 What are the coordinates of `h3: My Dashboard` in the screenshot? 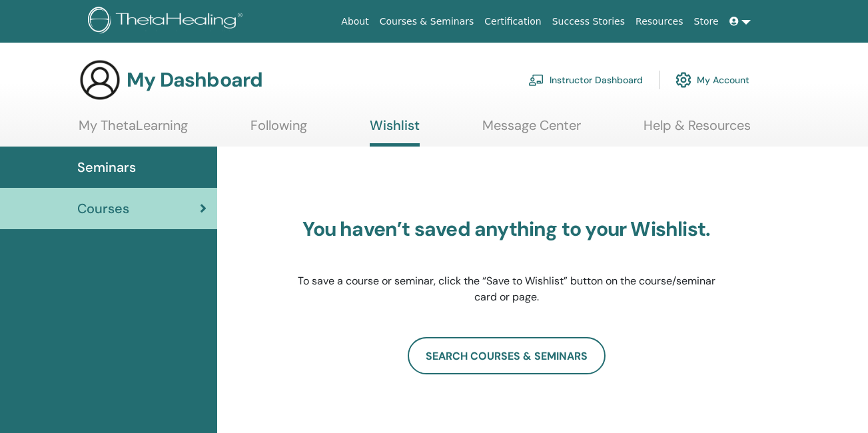 It's located at (195, 80).